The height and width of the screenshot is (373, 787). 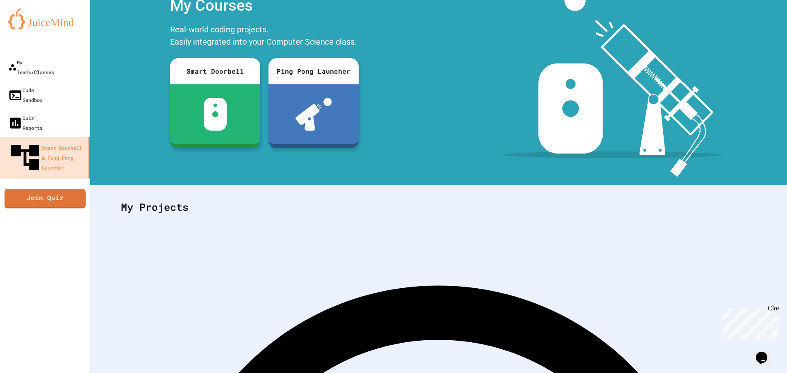 I want to click on img: logo-orange.svg, so click(x=45, y=19).